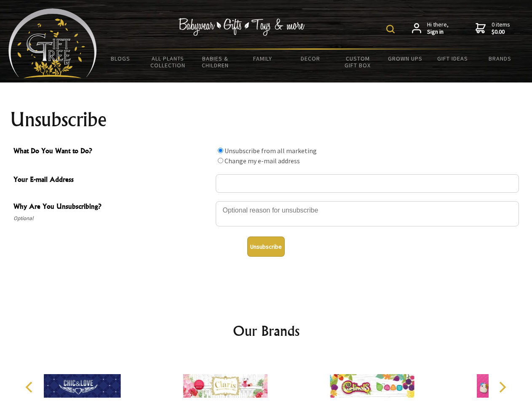 This screenshot has height=404, width=532. Describe the element at coordinates (310, 58) in the screenshot. I see `a: Decor` at that location.